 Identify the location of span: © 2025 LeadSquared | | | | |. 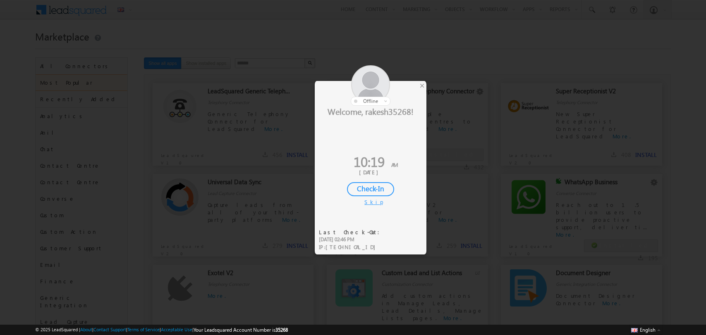
(161, 330).